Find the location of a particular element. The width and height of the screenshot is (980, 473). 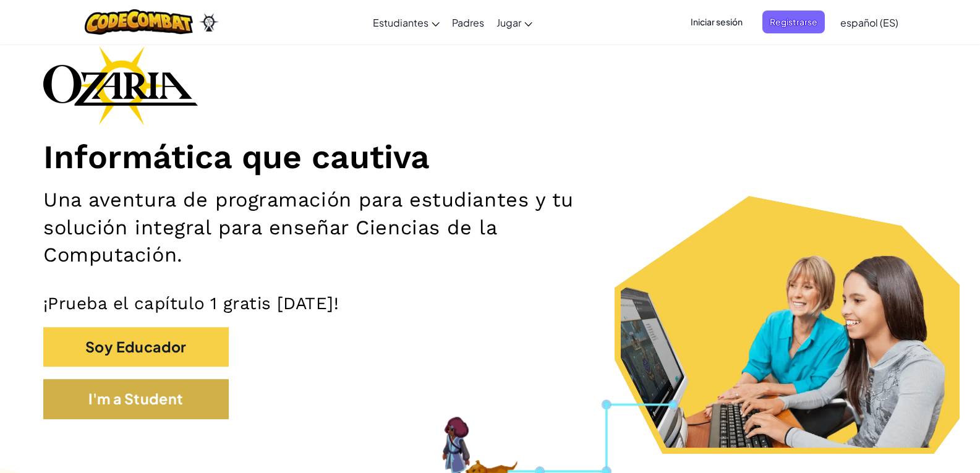

a: CodeCombat logo is located at coordinates (138, 22).